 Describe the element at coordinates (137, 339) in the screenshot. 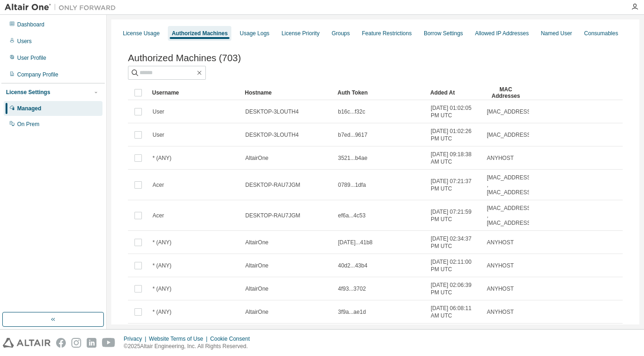

I see `div: Privacy` at that location.